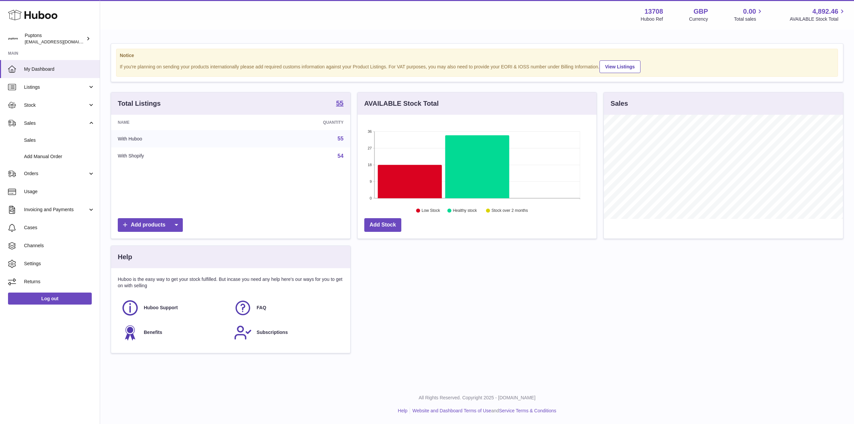 This screenshot has height=424, width=854. What do you see at coordinates (161, 308) in the screenshot?
I see `span: Huboo Support` at bounding box center [161, 308].